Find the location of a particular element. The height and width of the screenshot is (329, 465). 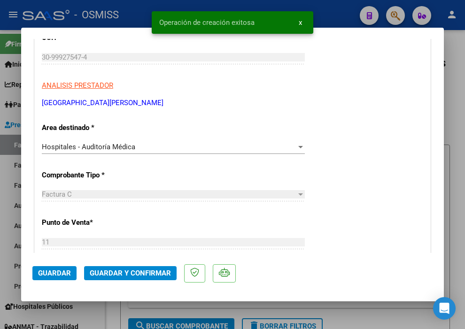

span: Guardar y Confirmar is located at coordinates (130, 274).